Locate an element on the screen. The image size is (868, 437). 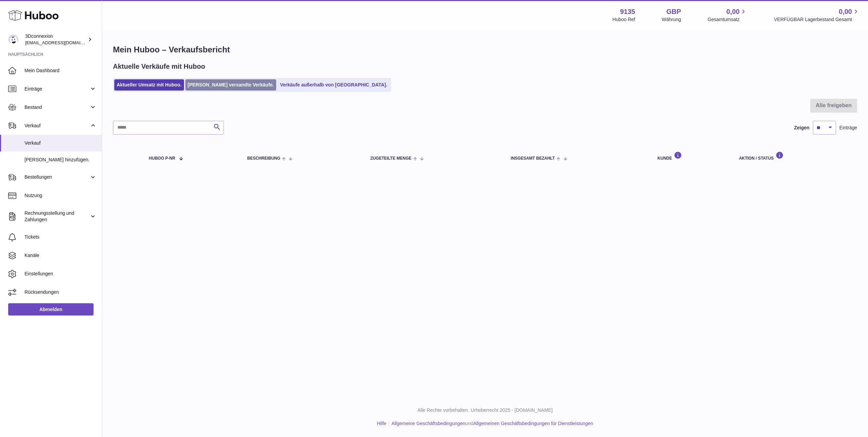
a: Abmelden is located at coordinates (51, 310).